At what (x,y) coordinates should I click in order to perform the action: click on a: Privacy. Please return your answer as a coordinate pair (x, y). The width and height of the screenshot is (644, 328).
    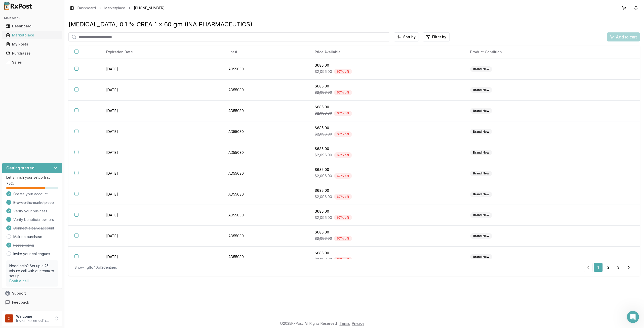
    Looking at the image, I should click on (358, 324).